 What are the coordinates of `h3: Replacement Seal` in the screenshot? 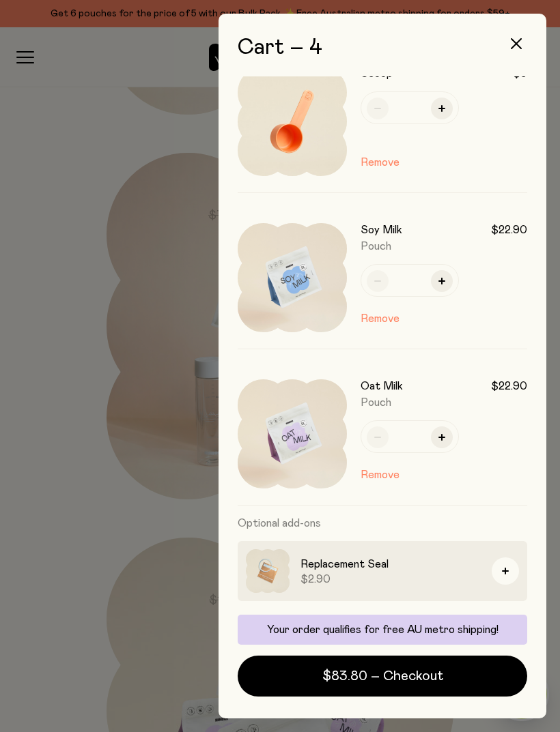 It's located at (391, 565).